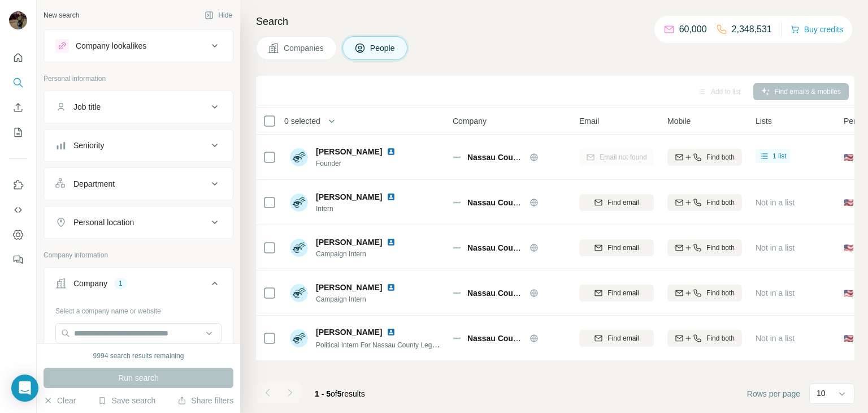  Describe the element at coordinates (18, 132) in the screenshot. I see `button: My lists` at that location.